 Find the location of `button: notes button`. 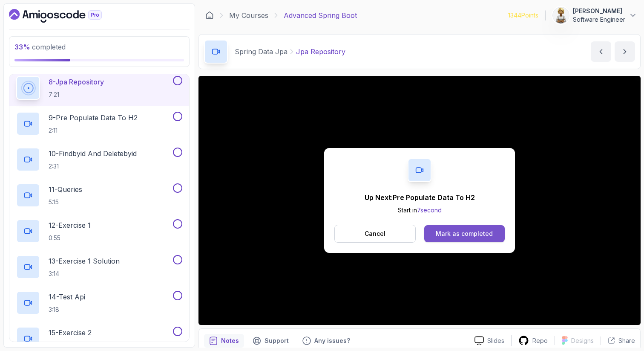

button: notes button is located at coordinates (224, 341).